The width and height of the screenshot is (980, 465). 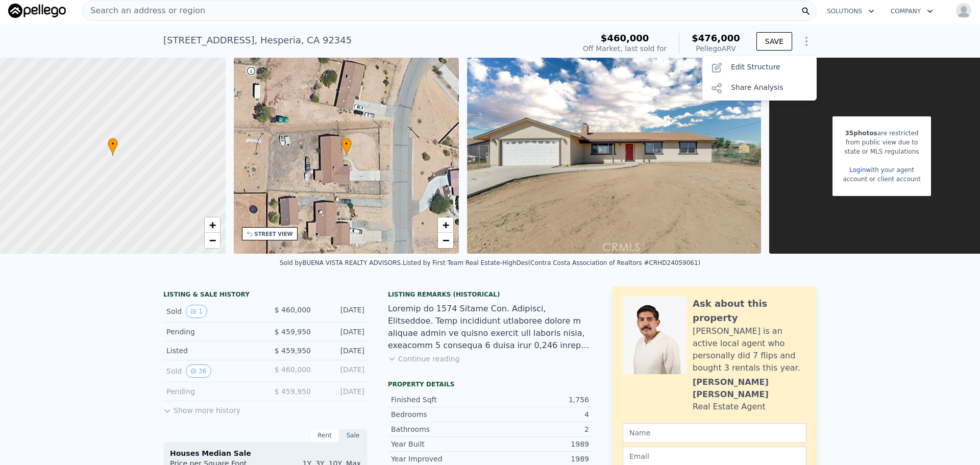 I want to click on div: Year Improved, so click(x=441, y=459).